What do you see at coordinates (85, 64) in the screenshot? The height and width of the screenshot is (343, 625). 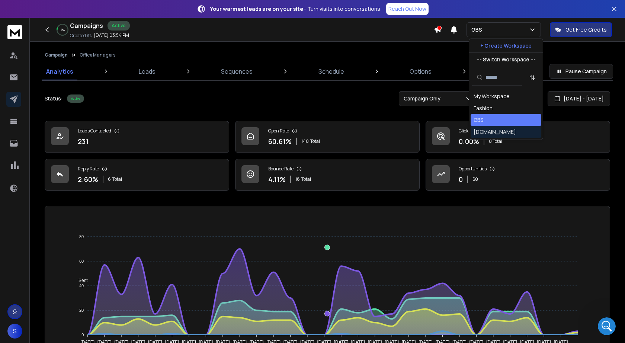 I see `div: Hi! I'm trying do something simple like just PASTING text into the window, and` at bounding box center [85, 64].